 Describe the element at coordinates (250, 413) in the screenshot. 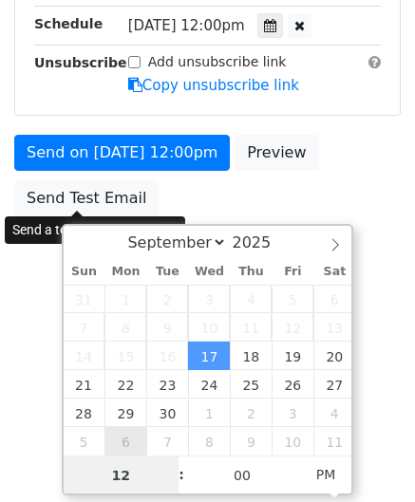

I see `span: October 2, 2025` at that location.